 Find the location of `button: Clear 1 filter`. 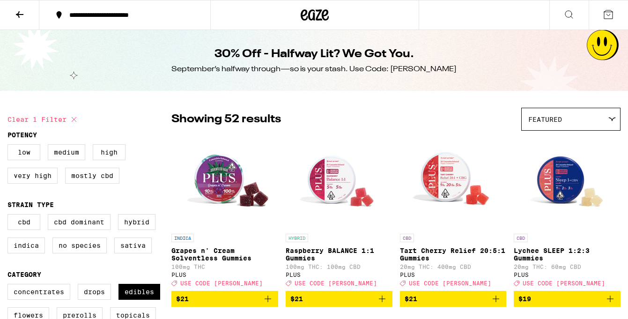

button: Clear 1 filter is located at coordinates (44, 119).